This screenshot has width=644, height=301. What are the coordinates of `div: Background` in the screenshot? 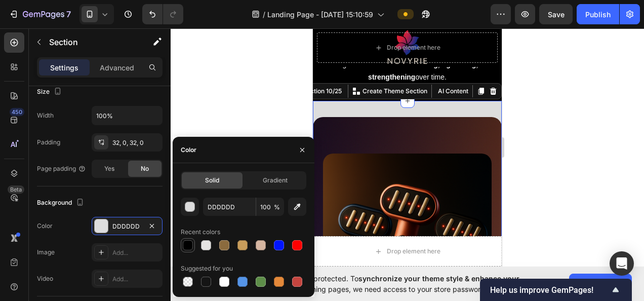 It's located at (61, 203).